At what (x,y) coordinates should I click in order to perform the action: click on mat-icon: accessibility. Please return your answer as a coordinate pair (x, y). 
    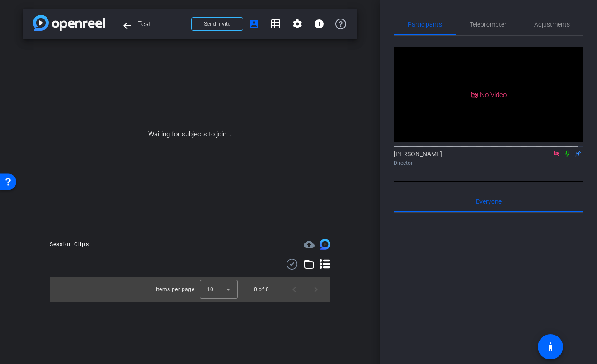
    Looking at the image, I should click on (550, 347).